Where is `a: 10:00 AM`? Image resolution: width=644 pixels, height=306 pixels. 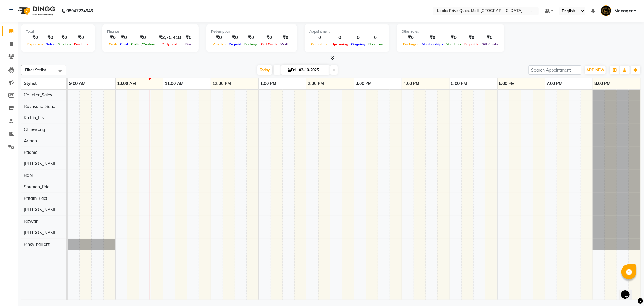
a: 10:00 AM is located at coordinates (126, 83).